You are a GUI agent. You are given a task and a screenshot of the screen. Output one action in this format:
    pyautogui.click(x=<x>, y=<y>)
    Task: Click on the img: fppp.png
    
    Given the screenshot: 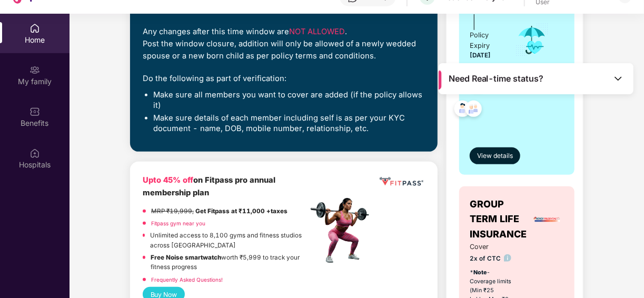 What is the action you would take?
    pyautogui.click(x=401, y=182)
    